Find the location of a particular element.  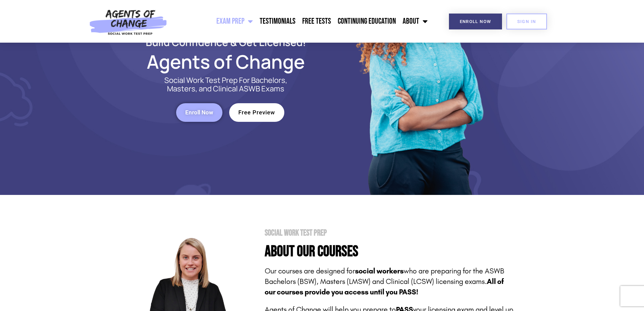

b: All of our courses provide you access until you PASS! is located at coordinates (384, 286).